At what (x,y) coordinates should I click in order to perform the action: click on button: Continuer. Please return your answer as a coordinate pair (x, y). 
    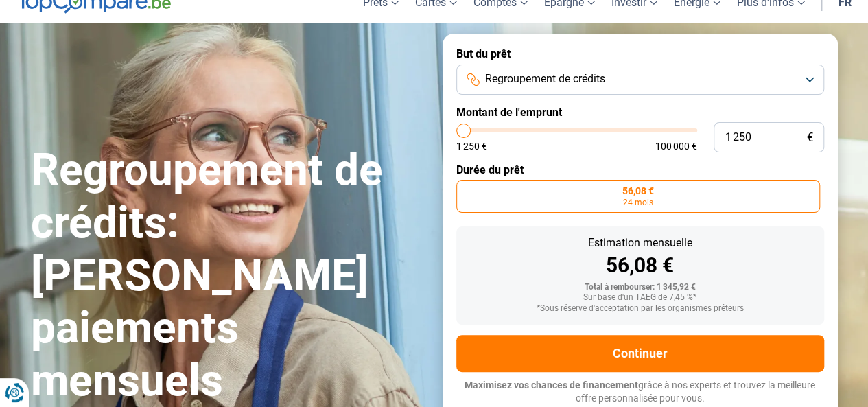
    Looking at the image, I should click on (641, 354).